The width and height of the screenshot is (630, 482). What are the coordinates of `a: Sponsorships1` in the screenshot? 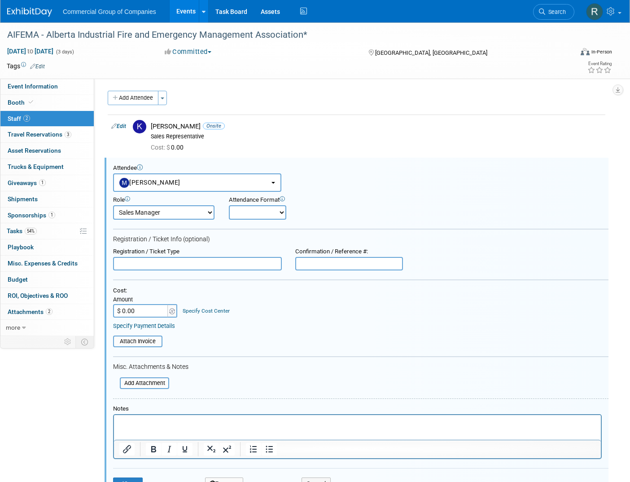 It's located at (47, 215).